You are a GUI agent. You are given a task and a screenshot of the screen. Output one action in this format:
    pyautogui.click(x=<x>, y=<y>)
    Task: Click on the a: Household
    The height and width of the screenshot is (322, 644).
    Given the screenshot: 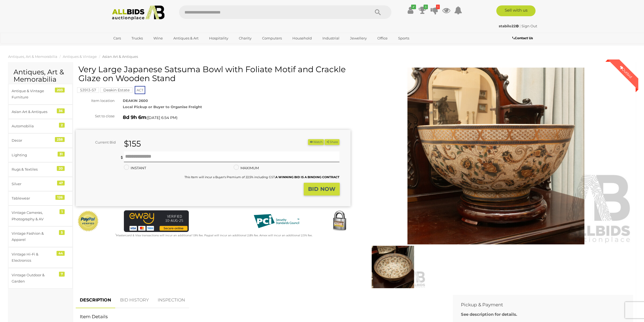 What is the action you would take?
    pyautogui.click(x=302, y=38)
    